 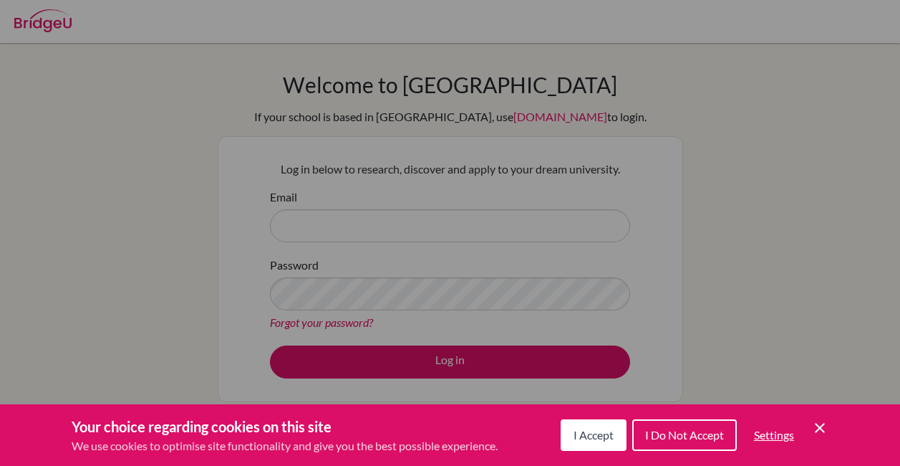 What do you see at coordinates (594, 435) in the screenshot?
I see `button: I Accept` at bounding box center [594, 435].